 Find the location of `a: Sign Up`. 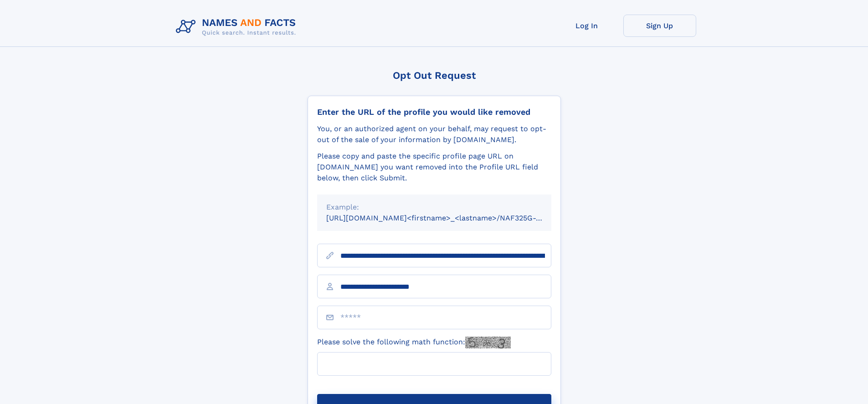

a: Sign Up is located at coordinates (660, 26).